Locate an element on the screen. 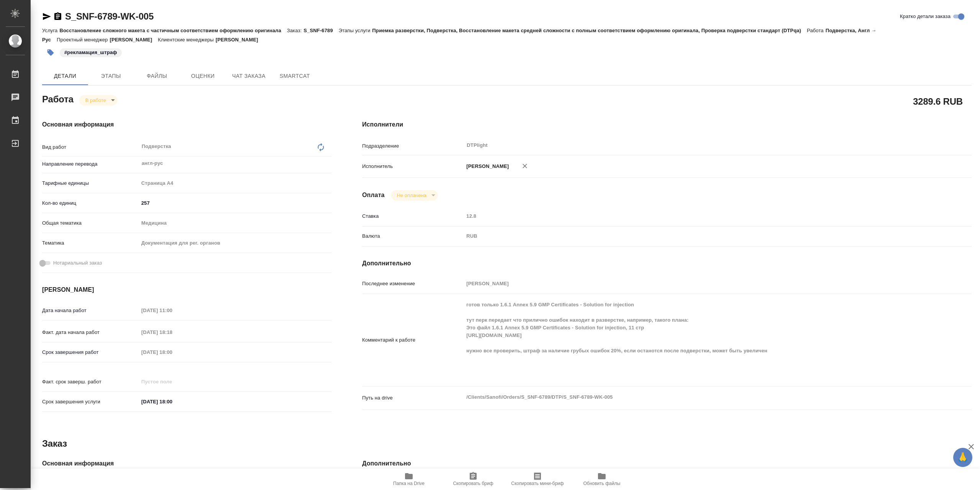 The height and width of the screenshot is (490, 980). span: Файлы is located at coordinates (157, 76).